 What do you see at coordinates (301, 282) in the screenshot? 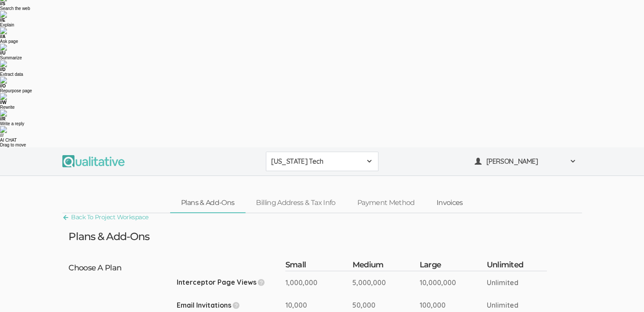
I see `span: 1,000,000` at bounding box center [301, 282].